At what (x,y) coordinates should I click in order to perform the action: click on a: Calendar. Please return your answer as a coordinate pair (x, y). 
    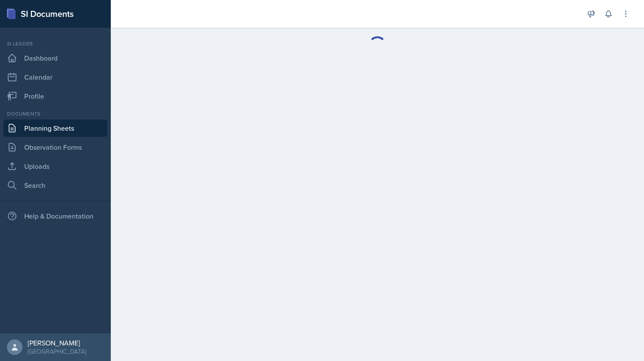
    Looking at the image, I should click on (56, 77).